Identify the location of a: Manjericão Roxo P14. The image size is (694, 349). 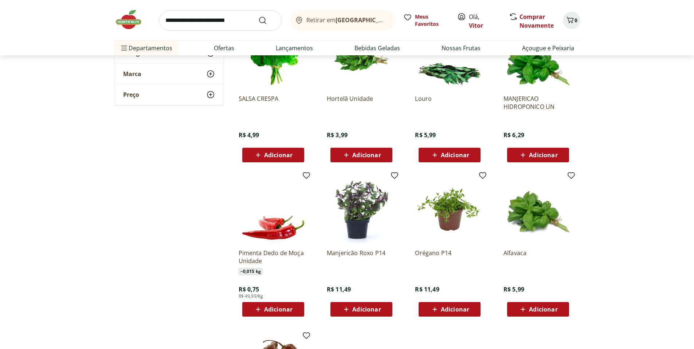
(361, 257).